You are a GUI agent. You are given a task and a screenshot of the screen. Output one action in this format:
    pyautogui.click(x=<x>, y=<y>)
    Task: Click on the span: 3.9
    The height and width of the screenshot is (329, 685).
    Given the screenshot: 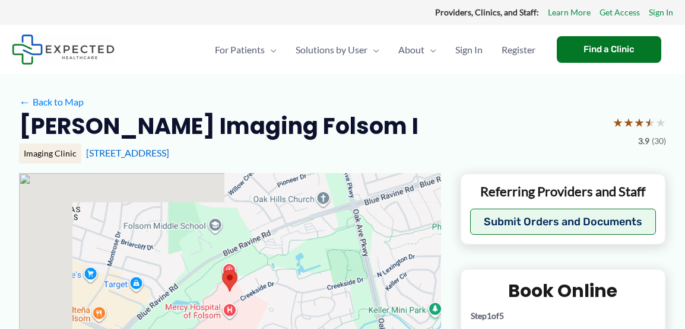 What is the action you would take?
    pyautogui.click(x=643, y=141)
    